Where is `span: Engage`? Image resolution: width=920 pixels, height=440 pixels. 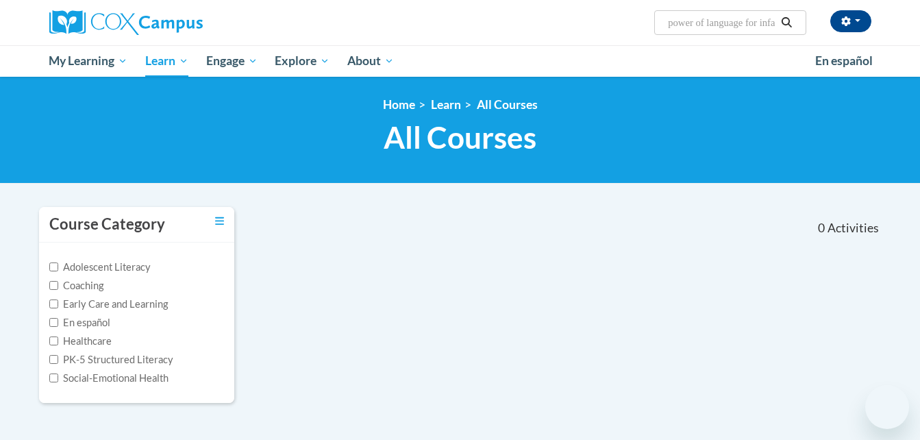
span: Engage is located at coordinates (232, 61).